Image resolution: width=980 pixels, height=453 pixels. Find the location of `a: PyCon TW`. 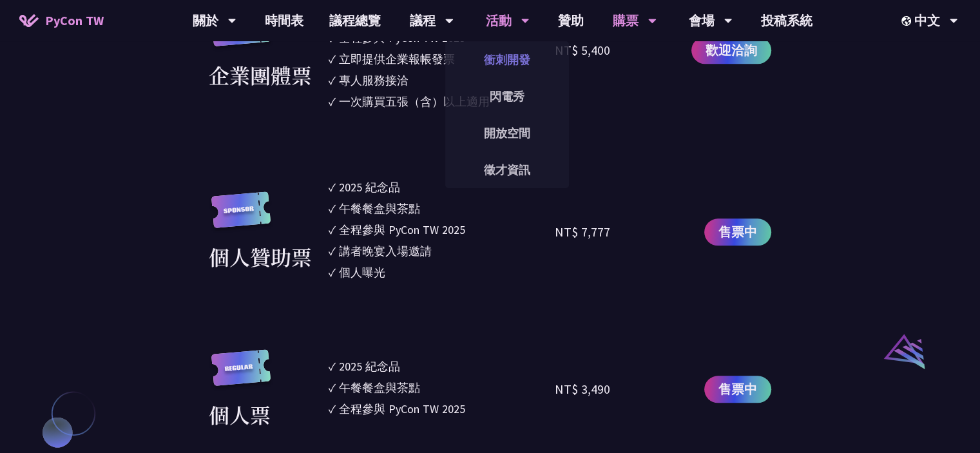

a: PyCon TW is located at coordinates (61, 21).